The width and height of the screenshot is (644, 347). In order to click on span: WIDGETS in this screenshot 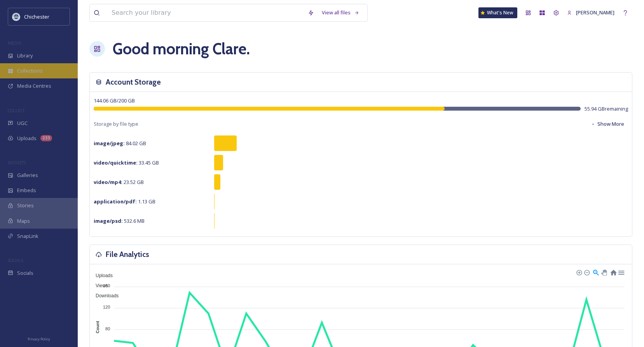, I will do `click(17, 162)`.